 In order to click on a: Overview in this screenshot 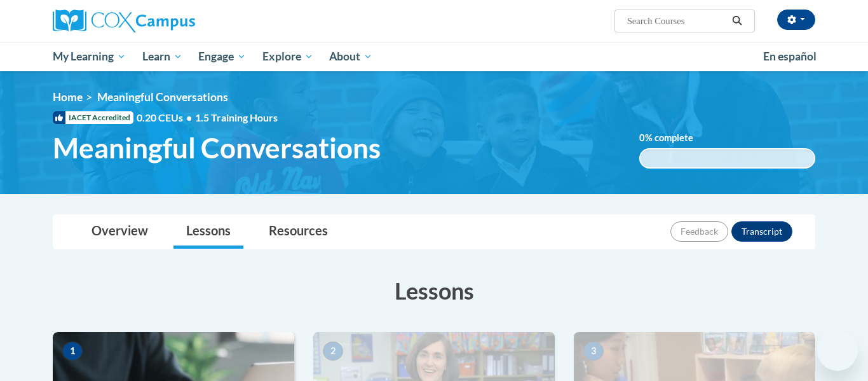, I will do `click(120, 231)`.